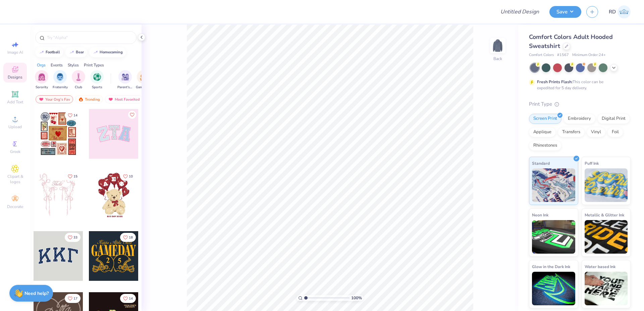 The height and width of the screenshot is (311, 644). What do you see at coordinates (75, 299) in the screenshot?
I see `span: 17` at bounding box center [75, 299].